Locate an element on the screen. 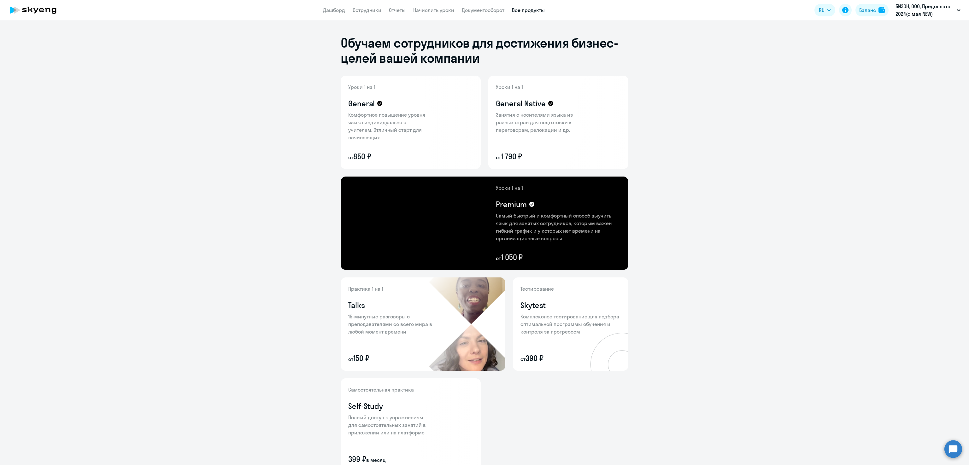  img: premium-content-bg.png is located at coordinates (518, 223).